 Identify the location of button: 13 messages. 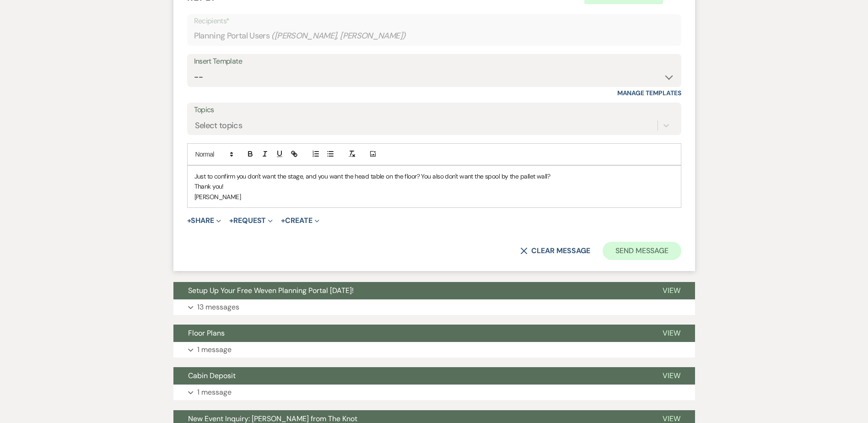
(434, 307).